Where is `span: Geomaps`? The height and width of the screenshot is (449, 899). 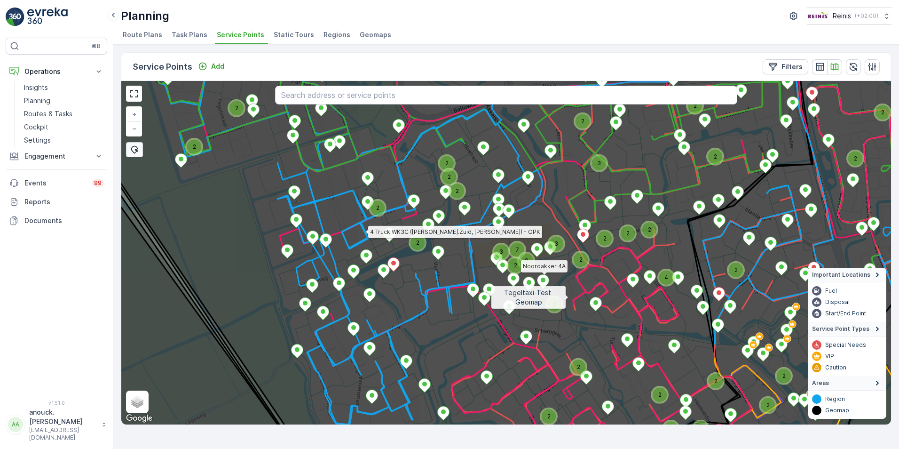
span: Geomaps is located at coordinates (375, 35).